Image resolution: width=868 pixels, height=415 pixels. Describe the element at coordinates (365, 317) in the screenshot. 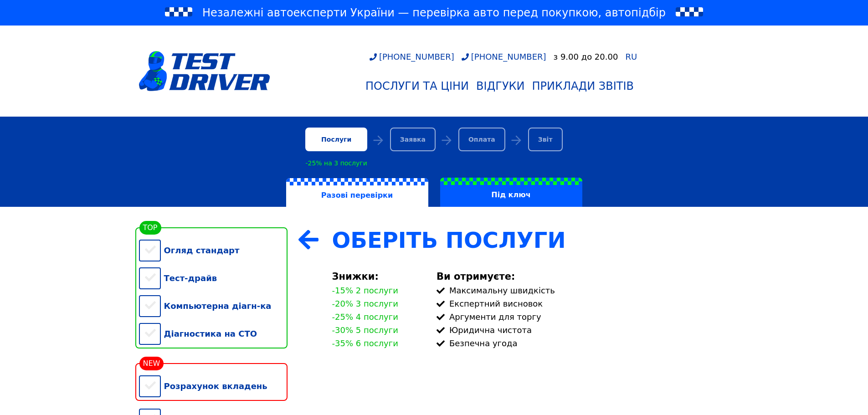

I see `div: -25% 4 послуги` at that location.